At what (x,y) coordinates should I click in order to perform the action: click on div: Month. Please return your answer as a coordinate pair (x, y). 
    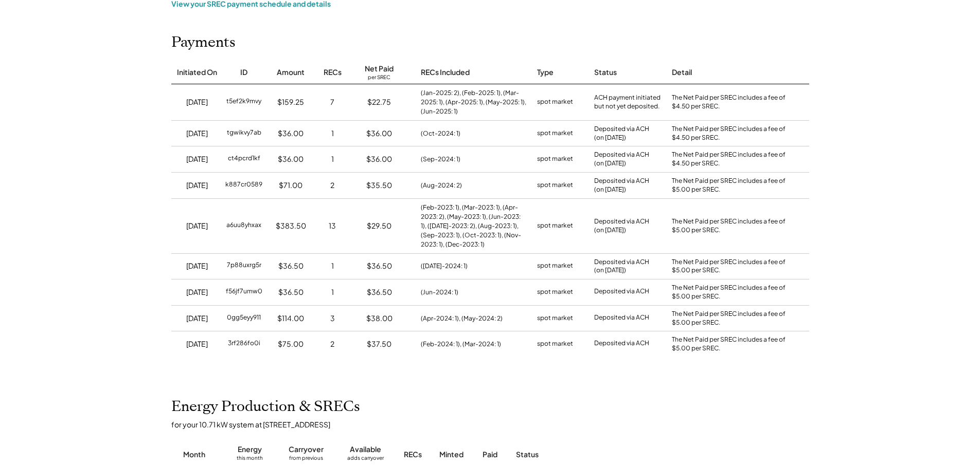
    Looking at the image, I should click on (194, 455).